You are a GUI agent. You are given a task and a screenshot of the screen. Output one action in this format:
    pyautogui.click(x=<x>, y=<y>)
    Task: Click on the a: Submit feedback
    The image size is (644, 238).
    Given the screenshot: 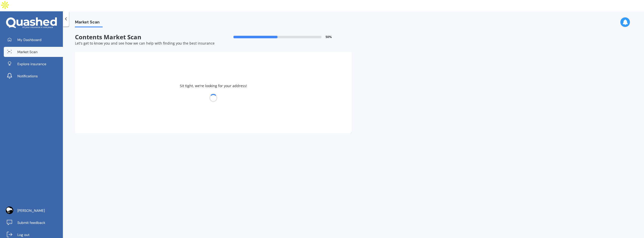 What is the action you would take?
    pyautogui.click(x=33, y=222)
    